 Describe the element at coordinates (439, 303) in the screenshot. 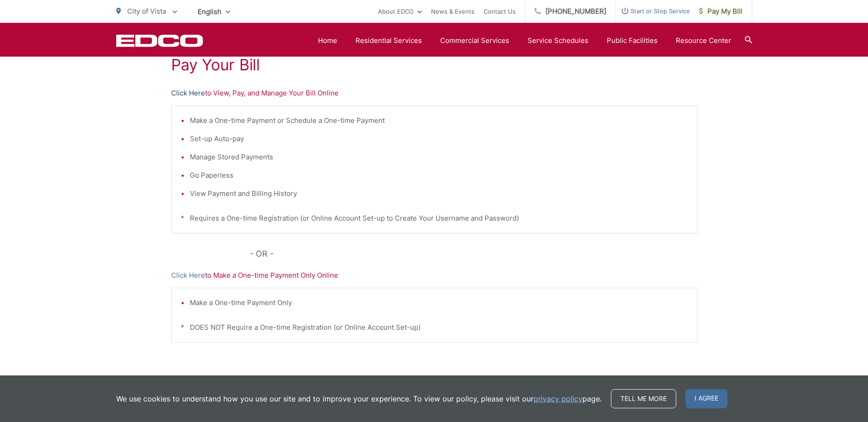

I see `li: Make a One-time Payment Only` at that location.